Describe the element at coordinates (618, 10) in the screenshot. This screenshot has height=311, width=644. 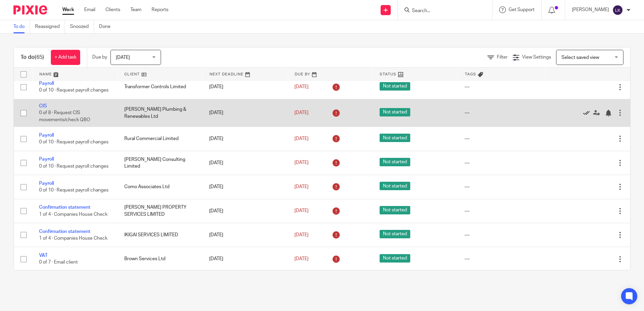
I see `img: svg%3E` at that location.